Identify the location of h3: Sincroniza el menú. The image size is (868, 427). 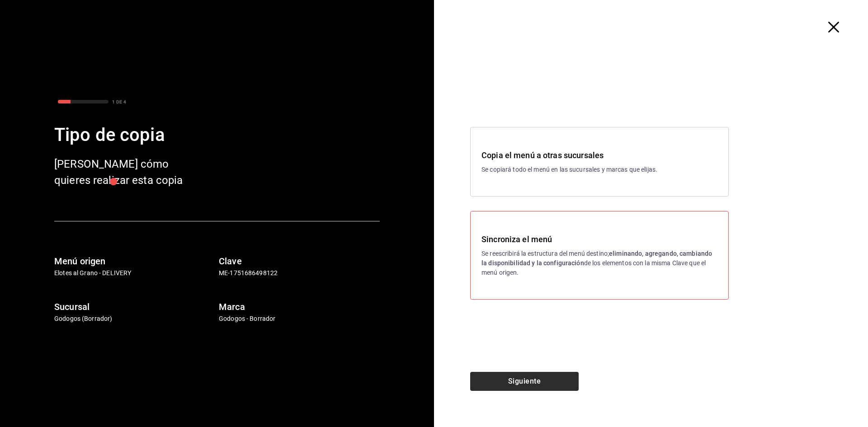
(600, 239).